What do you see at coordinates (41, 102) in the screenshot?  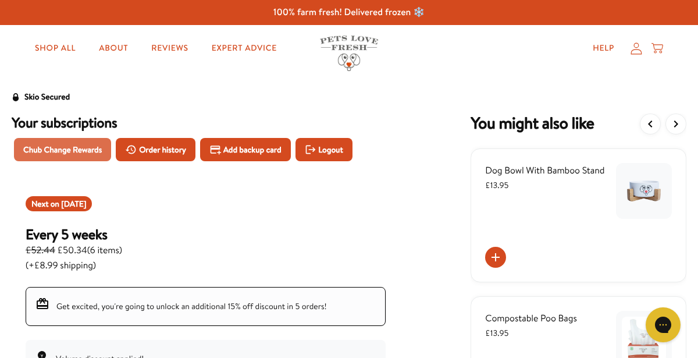 I see `a: Skio Secured` at bounding box center [41, 102].